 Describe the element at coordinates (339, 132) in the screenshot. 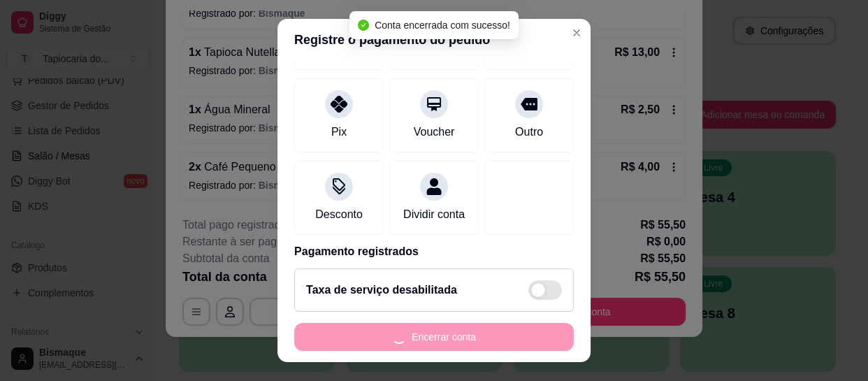

I see `div: Pix` at that location.